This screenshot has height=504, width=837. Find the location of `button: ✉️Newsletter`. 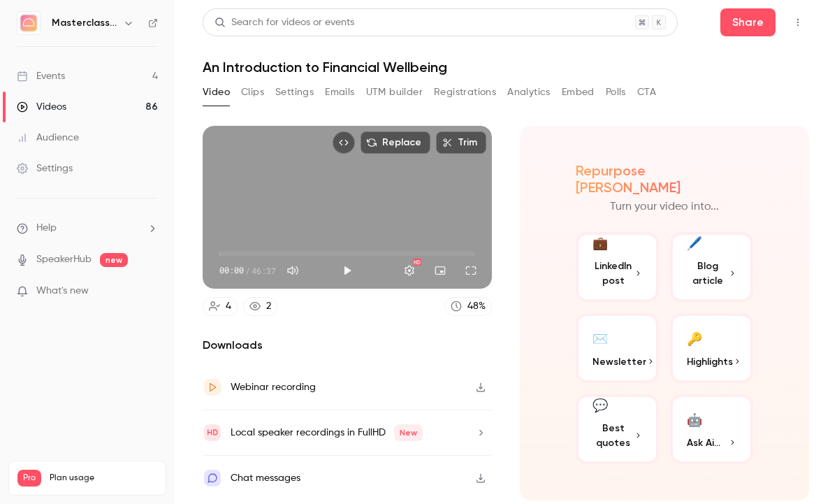

button: ✉️Newsletter is located at coordinates (617, 348).